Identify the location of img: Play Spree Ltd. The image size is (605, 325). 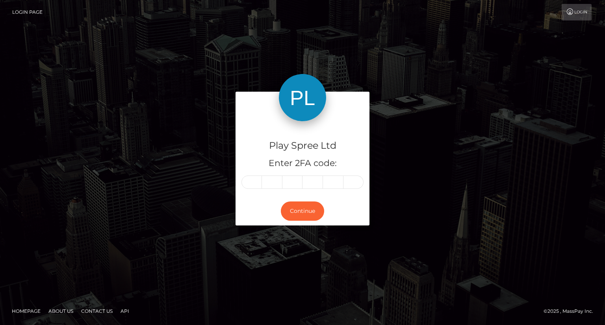
(302, 98).